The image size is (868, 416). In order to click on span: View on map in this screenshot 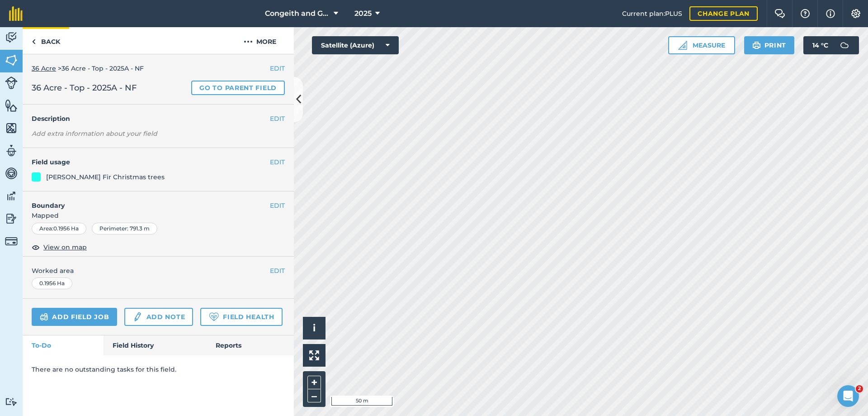, I will do `click(65, 247)`.